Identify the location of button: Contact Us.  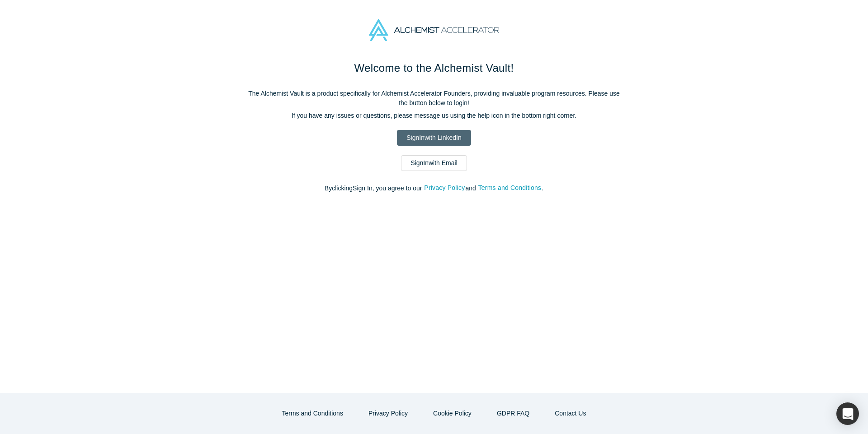
(570, 414).